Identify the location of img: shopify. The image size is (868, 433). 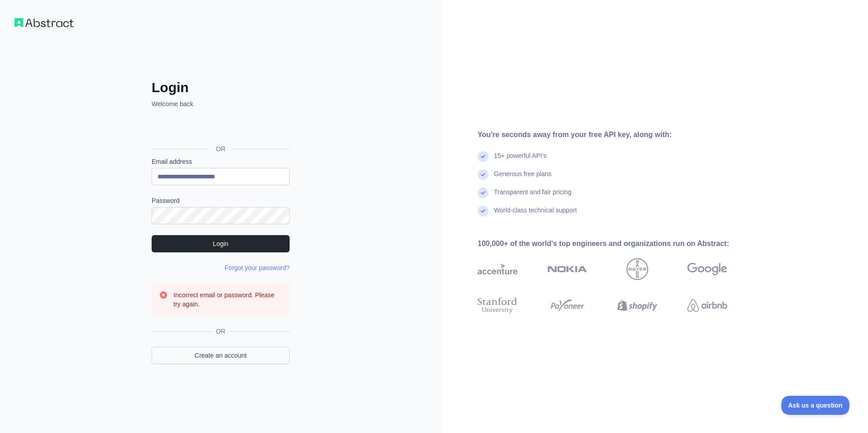
(638, 305).